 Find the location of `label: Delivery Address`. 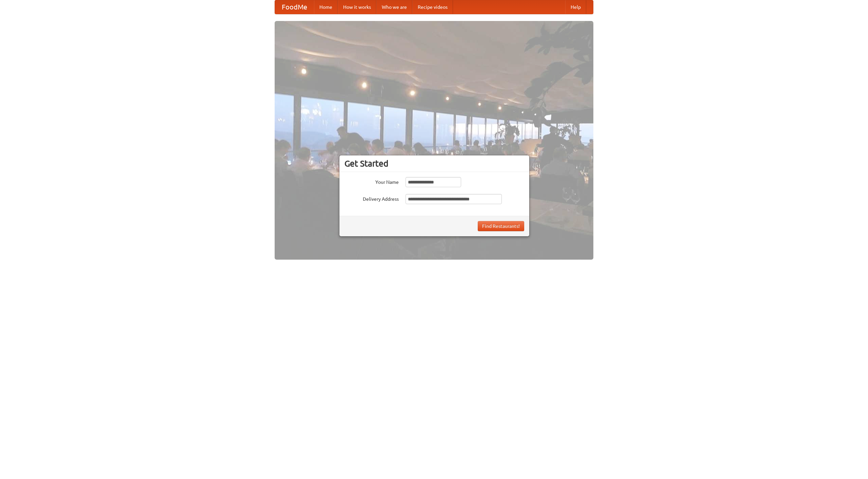

label: Delivery Address is located at coordinates (371, 198).